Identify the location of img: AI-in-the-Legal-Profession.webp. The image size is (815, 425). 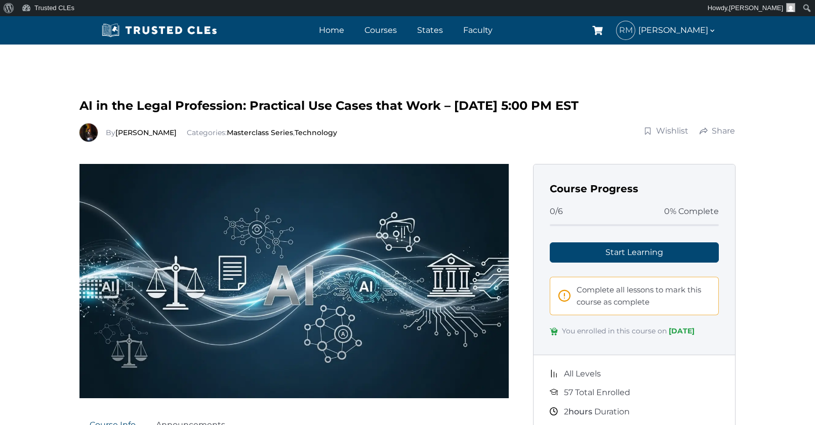
(294, 281).